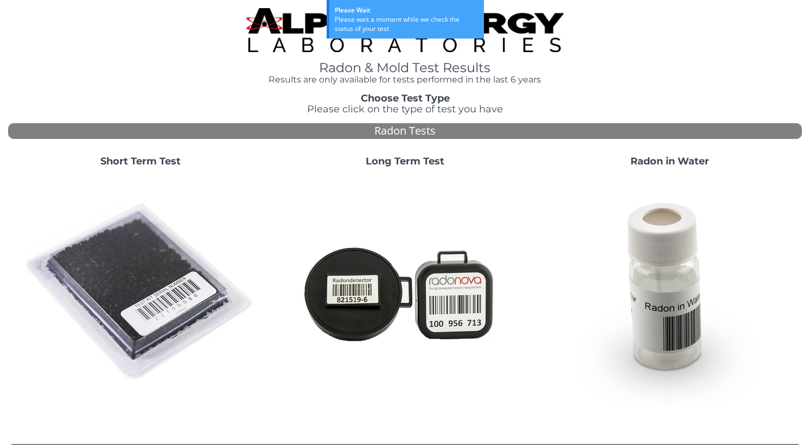 The image size is (810, 445). What do you see at coordinates (141, 161) in the screenshot?
I see `strong: Short Term Test` at bounding box center [141, 161].